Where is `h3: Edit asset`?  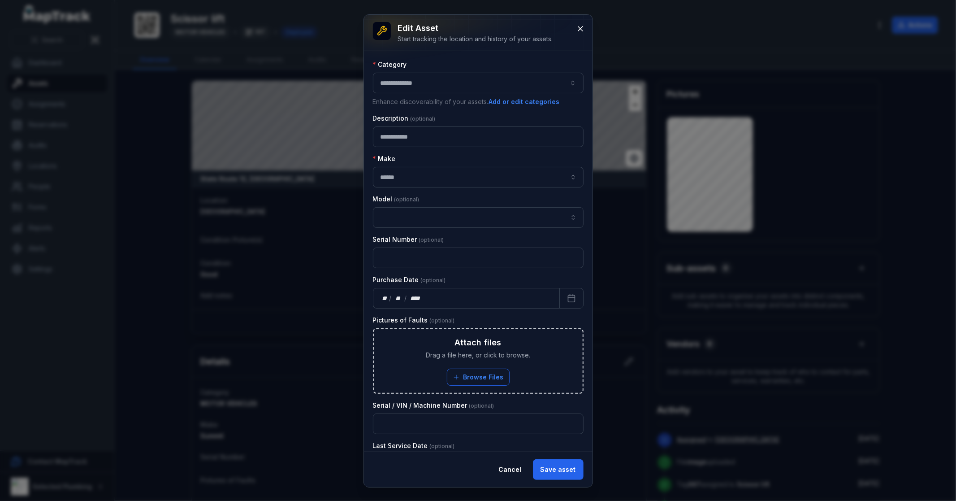
h3: Edit asset is located at coordinates (475, 28).